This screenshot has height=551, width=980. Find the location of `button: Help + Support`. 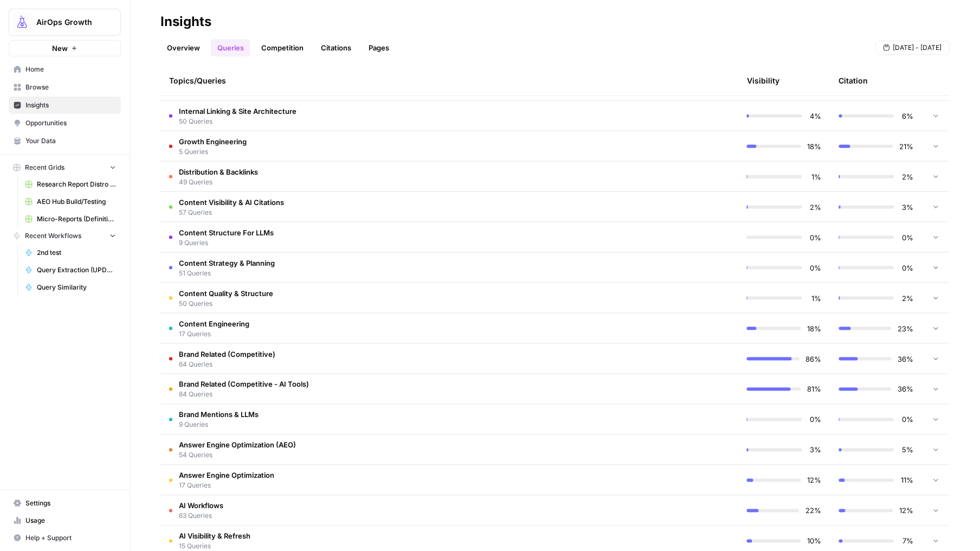

button: Help + Support is located at coordinates (64, 538).